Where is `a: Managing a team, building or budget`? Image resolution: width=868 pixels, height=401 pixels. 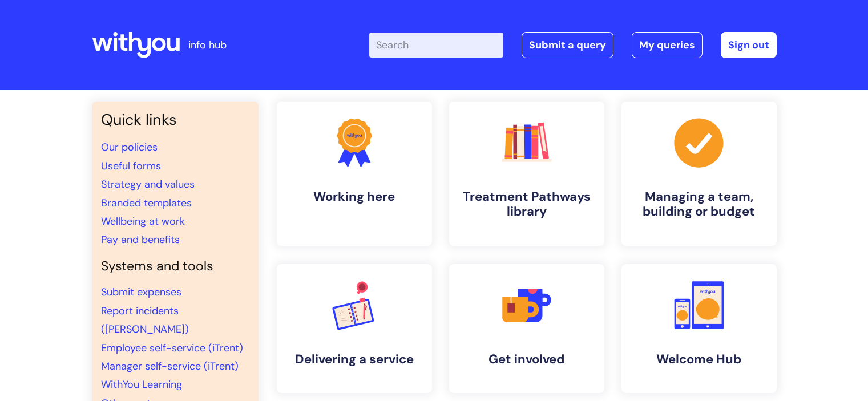 a: Managing a team, building or budget is located at coordinates (699, 174).